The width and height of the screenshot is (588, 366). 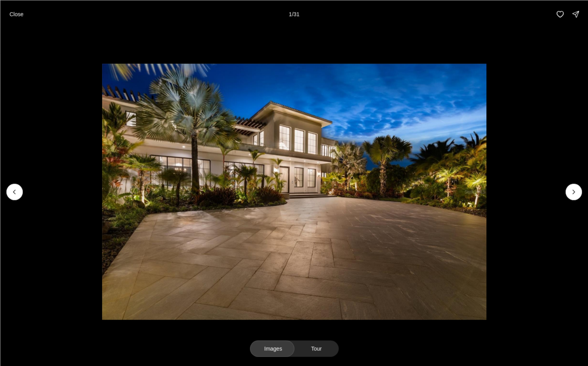 I want to click on p: 1 / 31, so click(x=294, y=14).